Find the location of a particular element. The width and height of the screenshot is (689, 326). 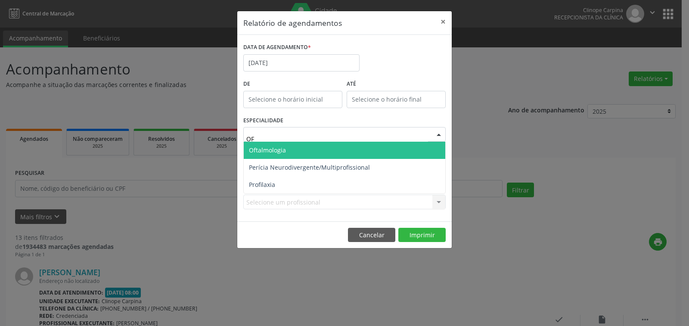

label: DATA DE AGENDAMENTO is located at coordinates (277, 47).